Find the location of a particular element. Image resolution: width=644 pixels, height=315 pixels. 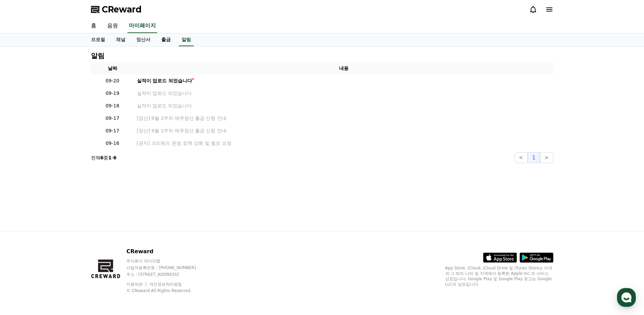

div: 실적이 업로드 되었습니다 is located at coordinates (165, 81).